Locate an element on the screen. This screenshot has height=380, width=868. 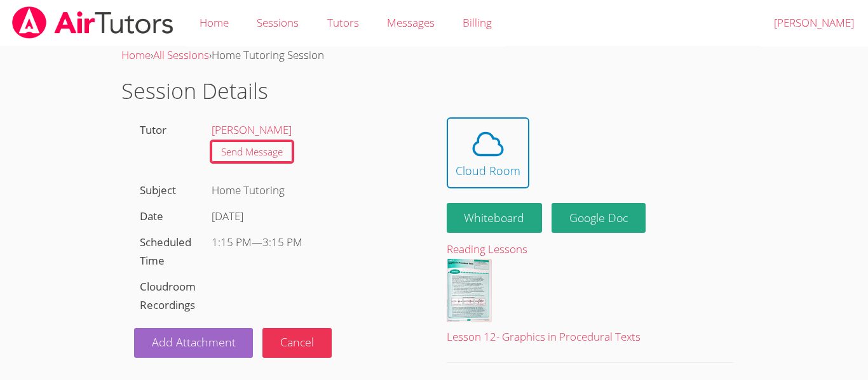
h1: Session Details is located at coordinates (434, 91).